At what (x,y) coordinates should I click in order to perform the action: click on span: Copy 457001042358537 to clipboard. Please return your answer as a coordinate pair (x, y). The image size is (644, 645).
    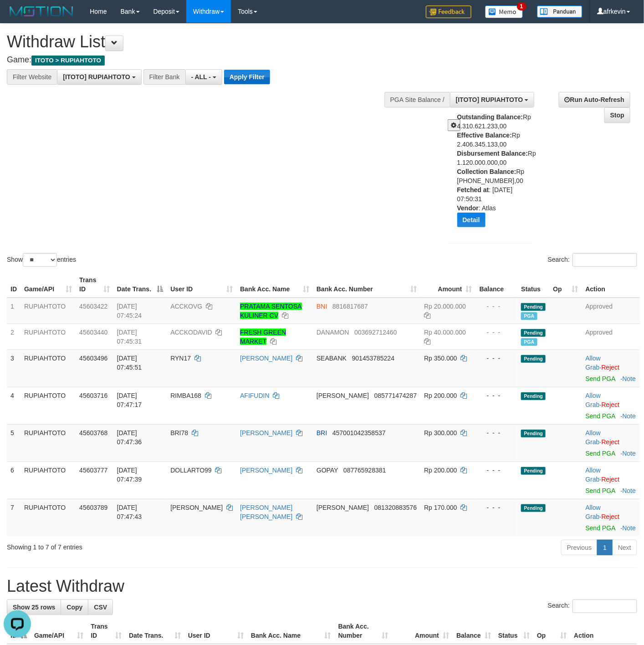
    Looking at the image, I should click on (359, 433).